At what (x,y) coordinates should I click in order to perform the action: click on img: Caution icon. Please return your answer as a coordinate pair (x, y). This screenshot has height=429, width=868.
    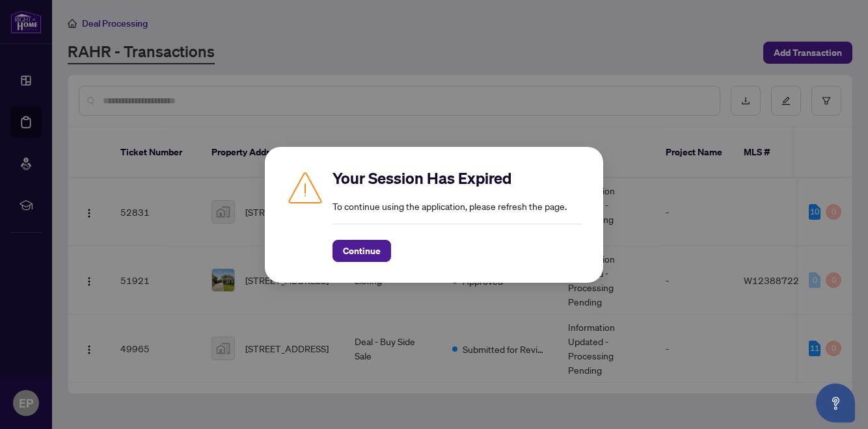
    Looking at the image, I should click on (305, 187).